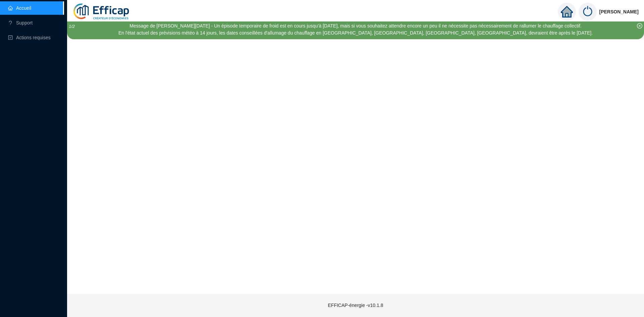  I want to click on img: power, so click(588, 11).